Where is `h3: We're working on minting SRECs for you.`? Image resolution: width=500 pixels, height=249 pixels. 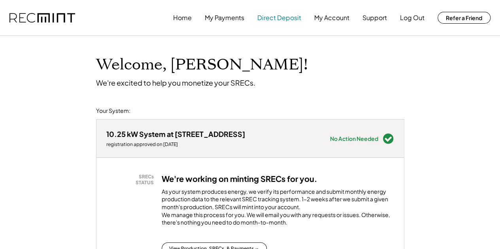
h3: We're working on minting SRECs for you. is located at coordinates (240, 179).